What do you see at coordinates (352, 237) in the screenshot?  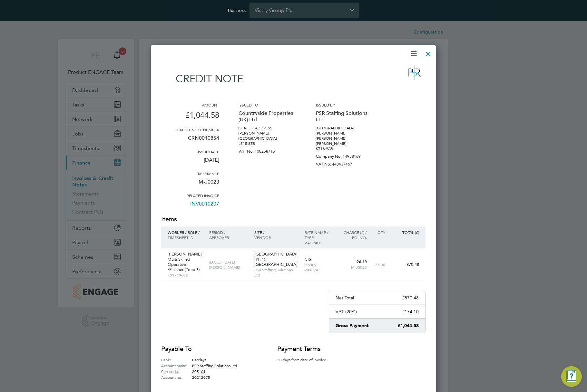 I see `p: Po. No.` at bounding box center [352, 237].